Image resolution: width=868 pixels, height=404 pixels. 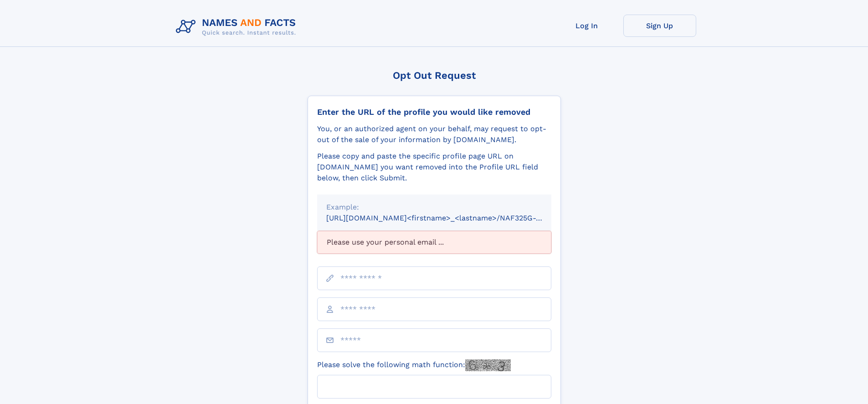 I want to click on img: Logo Names and Facts, so click(x=238, y=27).